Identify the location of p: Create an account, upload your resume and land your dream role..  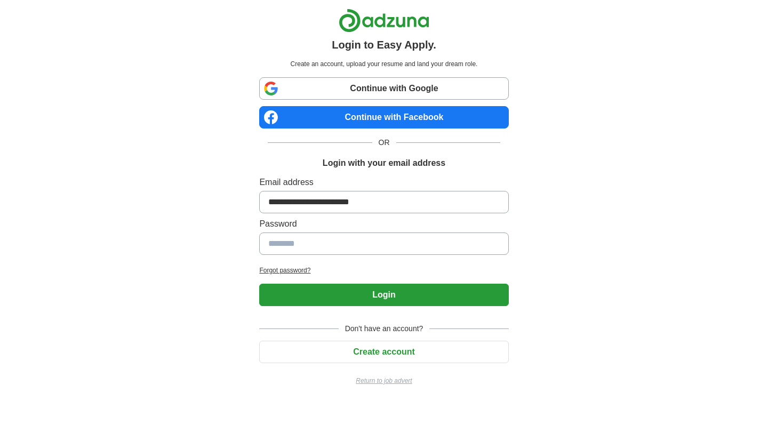
(383, 64).